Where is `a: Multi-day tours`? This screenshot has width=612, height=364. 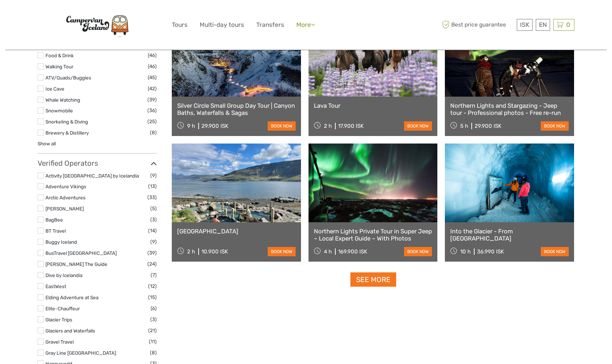
a: Multi-day tours is located at coordinates (222, 25).